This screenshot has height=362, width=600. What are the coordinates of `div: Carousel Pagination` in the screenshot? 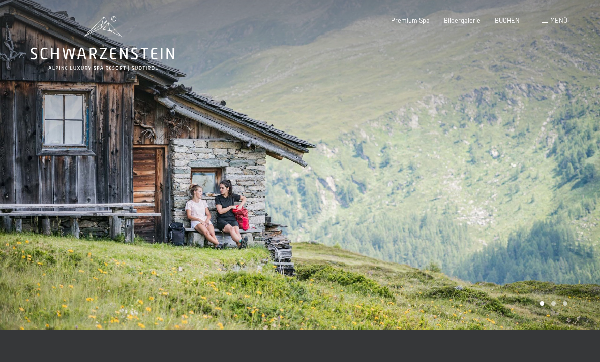 It's located at (552, 303).